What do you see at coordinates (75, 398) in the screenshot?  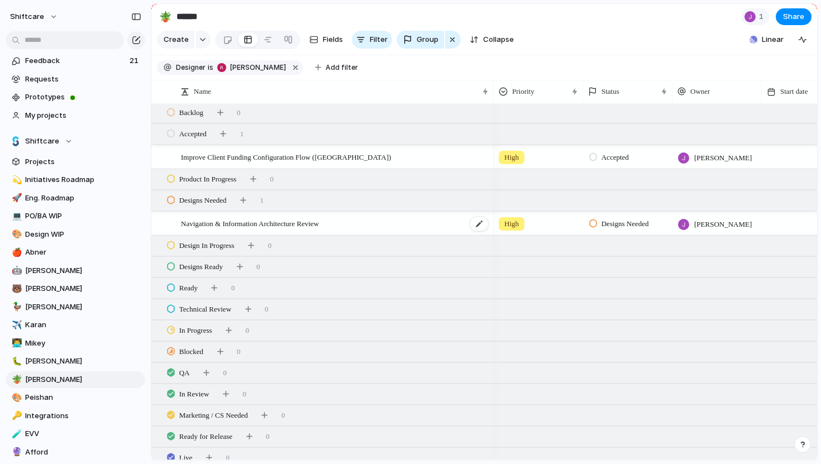 I see `div: 🎨Peishan` at bounding box center [75, 398].